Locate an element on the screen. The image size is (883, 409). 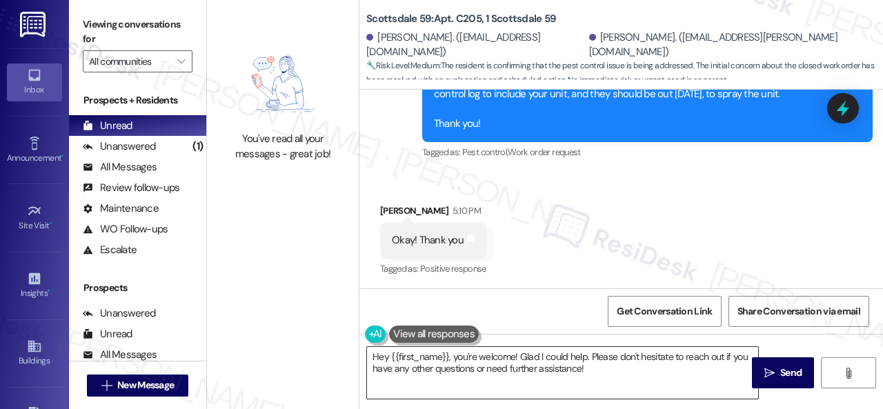
div: Review follow-ups is located at coordinates (131, 188).